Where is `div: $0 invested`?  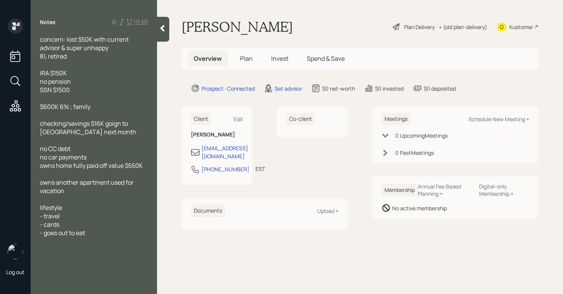 div: $0 invested is located at coordinates (389, 88).